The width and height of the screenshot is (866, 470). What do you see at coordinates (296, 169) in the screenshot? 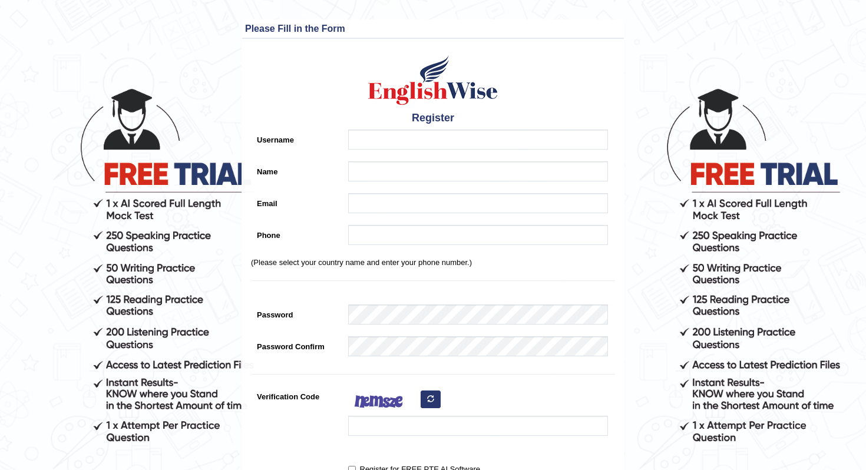
I see `label: Name` at bounding box center [296, 169].